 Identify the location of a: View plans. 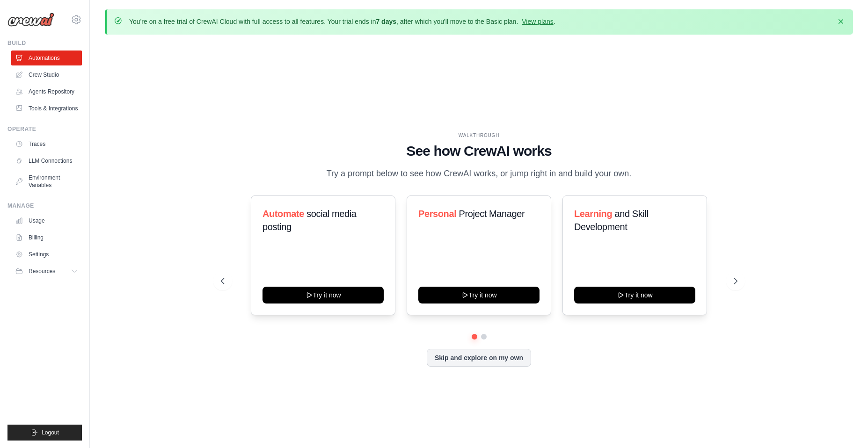
(537, 22).